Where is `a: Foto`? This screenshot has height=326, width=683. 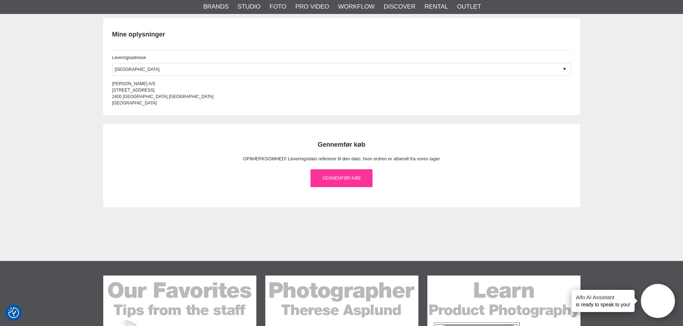
a: Foto is located at coordinates (278, 7).